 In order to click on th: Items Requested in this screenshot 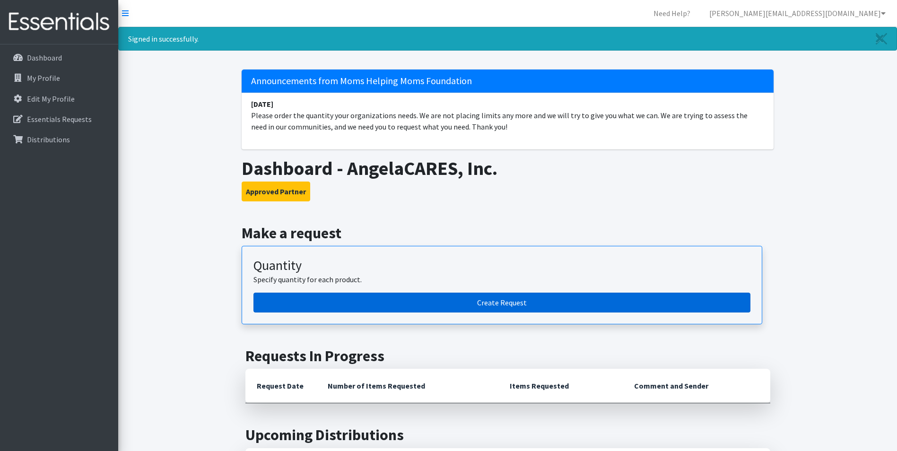, I will do `click(561, 386)`.